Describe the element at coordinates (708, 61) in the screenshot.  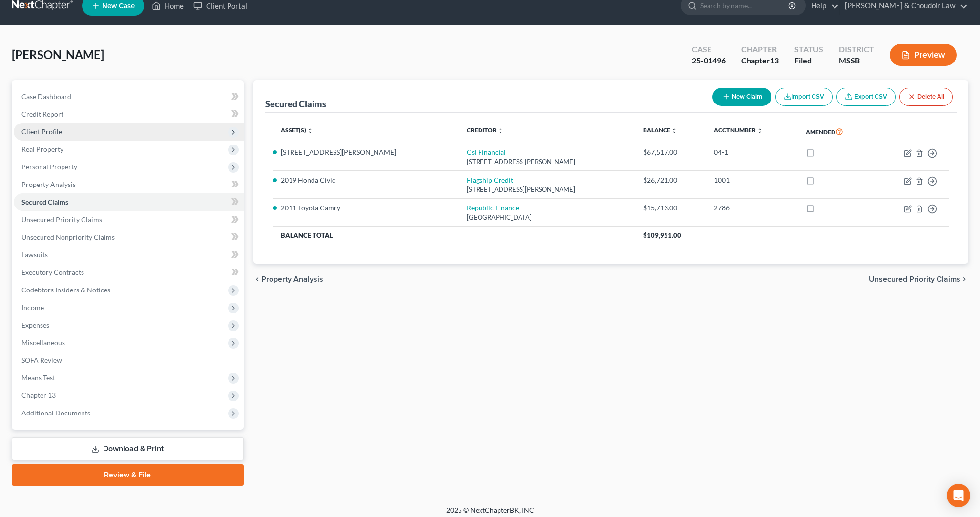
I see `div: 25-01496` at that location.